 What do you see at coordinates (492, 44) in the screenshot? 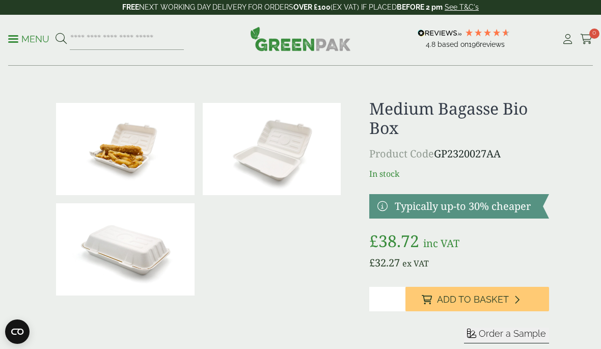
I see `span: reviews` at bounding box center [492, 44].